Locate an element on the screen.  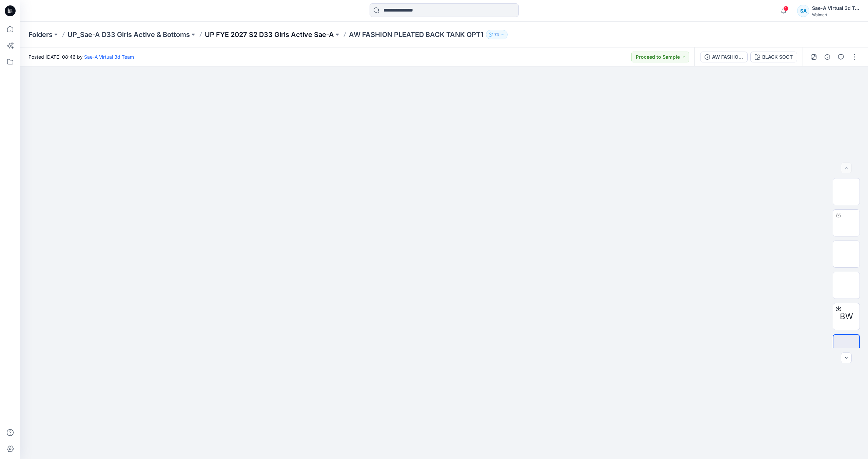
span: 1 is located at coordinates (786, 9).